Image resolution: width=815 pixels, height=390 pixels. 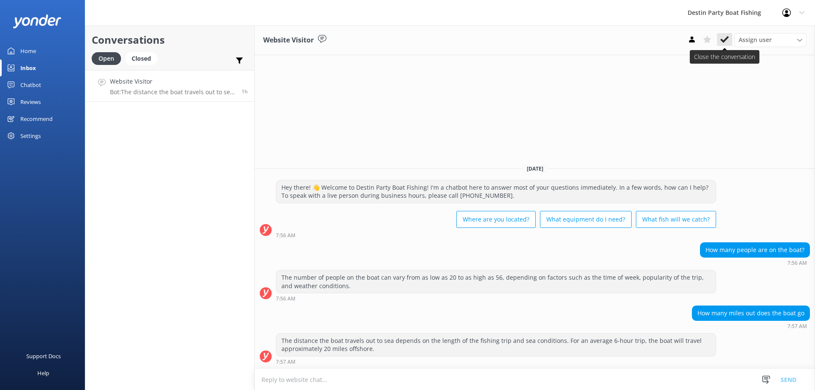 What do you see at coordinates (36, 119) in the screenshot?
I see `div: Recommend` at bounding box center [36, 119].